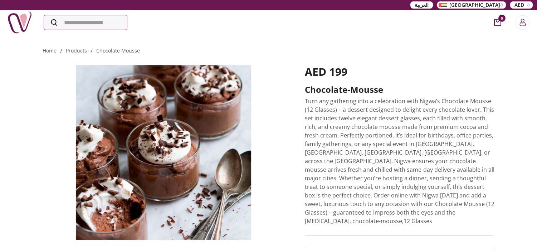 The height and width of the screenshot is (251, 537). What do you see at coordinates (49, 50) in the screenshot?
I see `a: Home` at bounding box center [49, 50].